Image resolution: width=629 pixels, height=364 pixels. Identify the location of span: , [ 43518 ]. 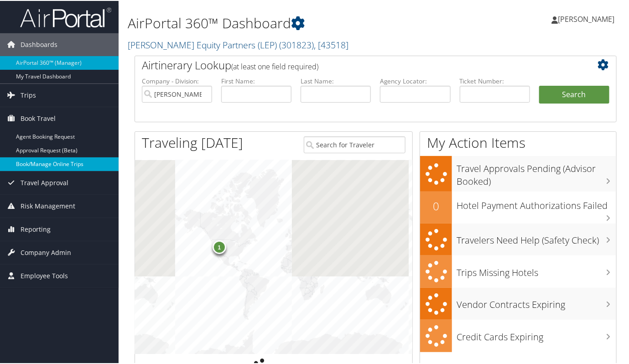
(331, 44).